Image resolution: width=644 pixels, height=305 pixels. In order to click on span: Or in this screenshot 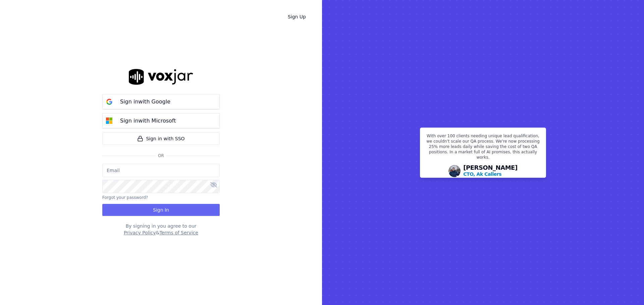, I will do `click(161, 156)`.